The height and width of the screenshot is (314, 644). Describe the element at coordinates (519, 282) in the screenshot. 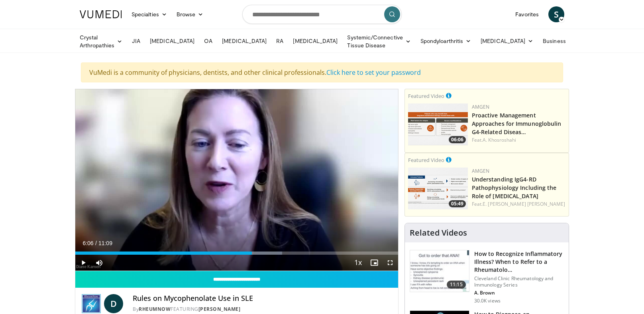

I see `p: Cleveland Clinic Rheumatology and Immunology Series` at that location.